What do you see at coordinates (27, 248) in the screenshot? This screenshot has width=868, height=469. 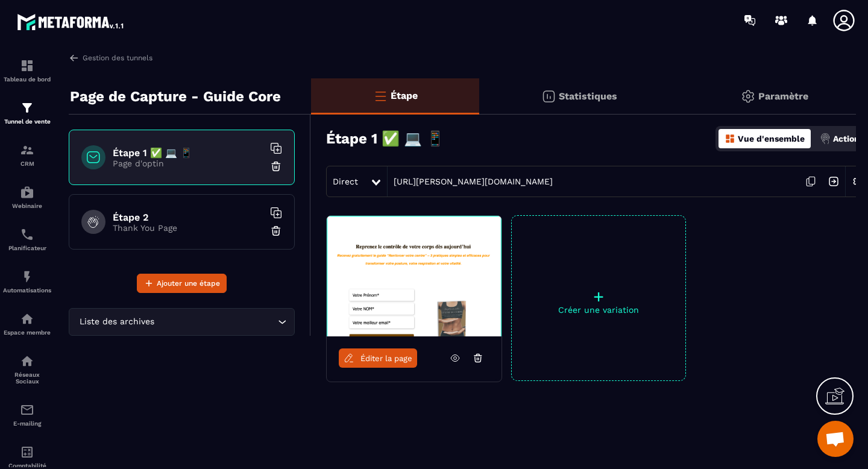 I see `p: Planificateur` at bounding box center [27, 248].